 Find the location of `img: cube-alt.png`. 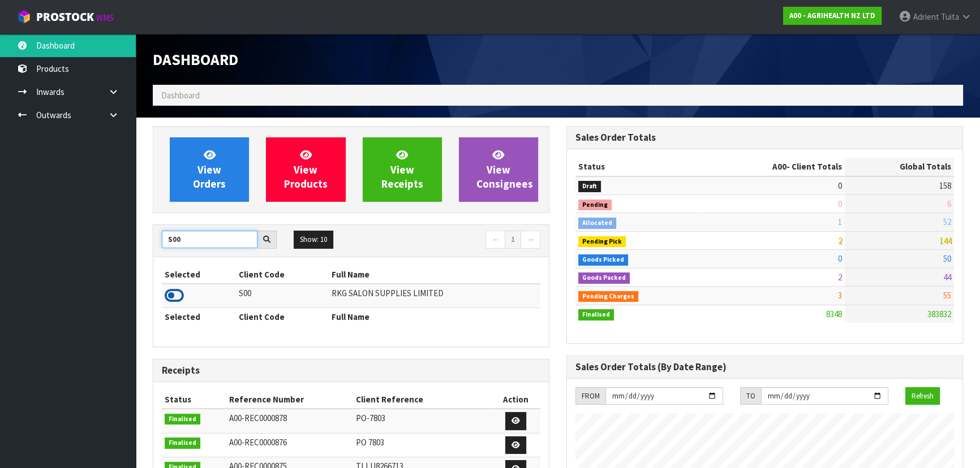

img: cube-alt.png is located at coordinates (24, 16).